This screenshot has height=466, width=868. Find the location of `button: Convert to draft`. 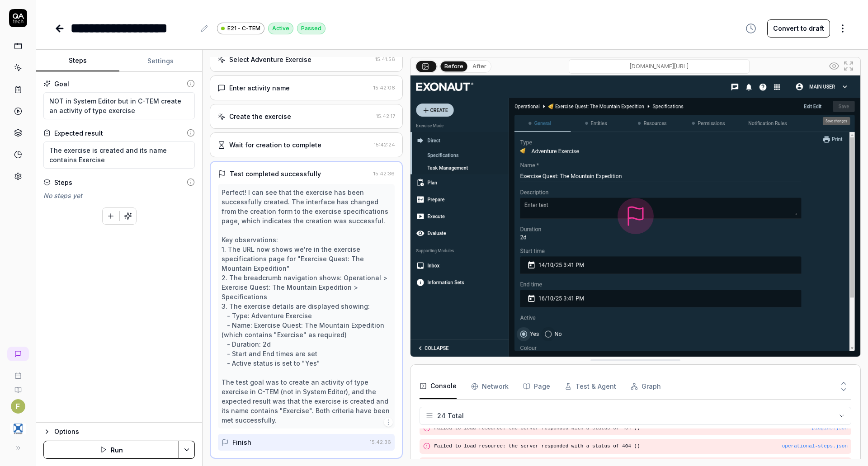

button: Convert to draft is located at coordinates (798, 28).